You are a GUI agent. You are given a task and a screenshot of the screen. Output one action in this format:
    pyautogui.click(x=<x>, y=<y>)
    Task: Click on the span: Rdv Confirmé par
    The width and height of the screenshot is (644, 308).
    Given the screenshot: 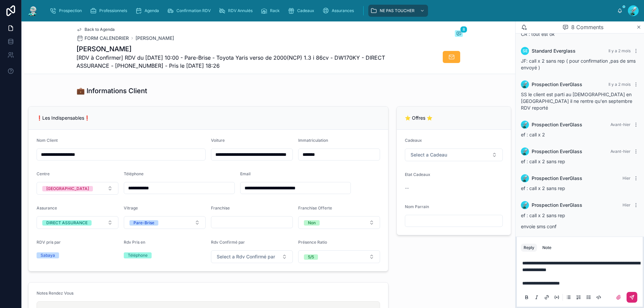 What is the action you would take?
    pyautogui.click(x=228, y=242)
    